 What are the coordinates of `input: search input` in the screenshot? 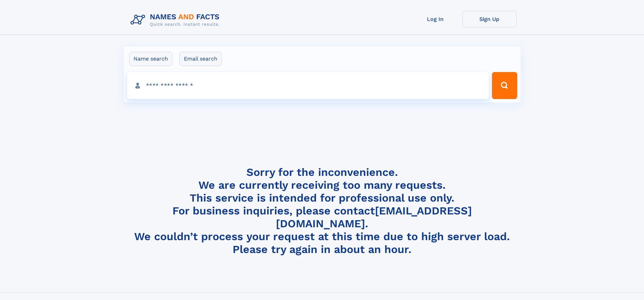 It's located at (308, 86).